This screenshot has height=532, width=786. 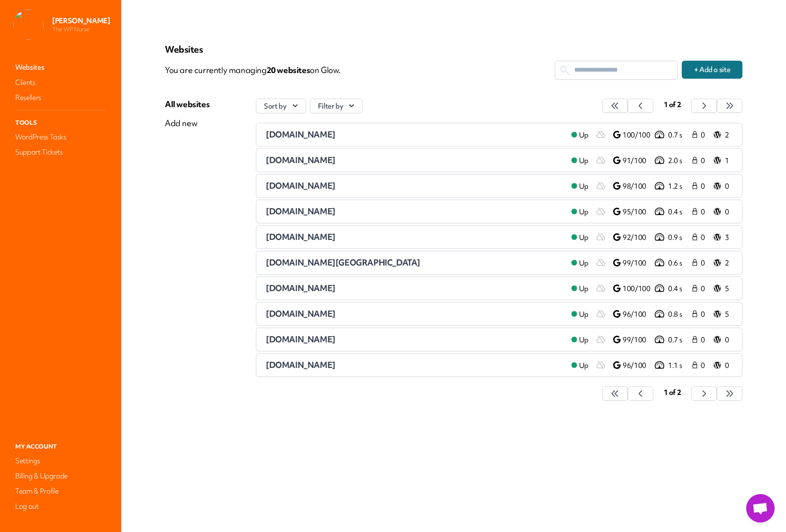 I want to click on p: 92/100, so click(x=638, y=237).